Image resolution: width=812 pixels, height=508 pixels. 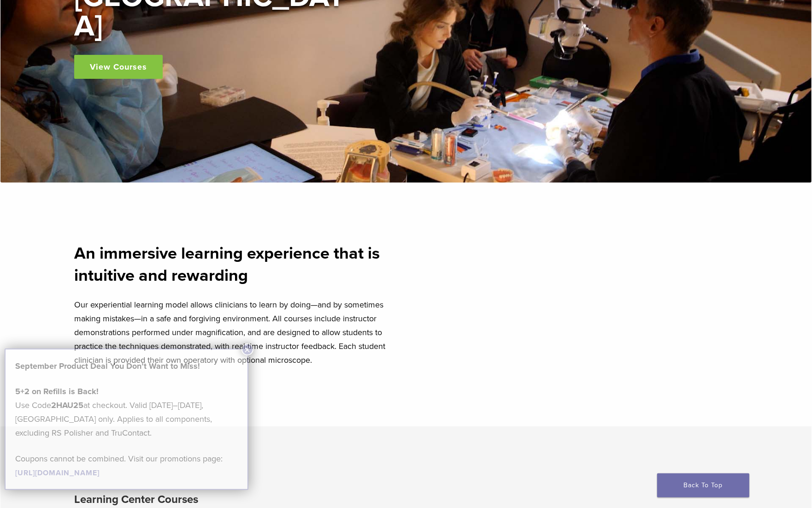 What do you see at coordinates (238, 332) in the screenshot?
I see `p: Our experiential learning model allows clinicians to learn by doing—and by sometimes making mista...` at bounding box center [238, 332].